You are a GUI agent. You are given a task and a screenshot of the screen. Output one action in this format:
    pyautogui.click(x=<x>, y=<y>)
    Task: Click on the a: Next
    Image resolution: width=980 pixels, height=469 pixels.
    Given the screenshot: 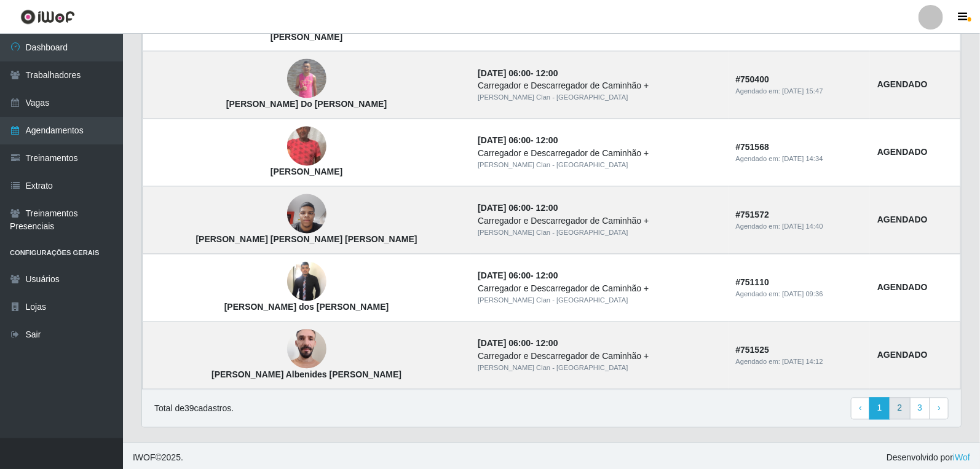 What is the action you would take?
    pyautogui.click(x=938, y=408)
    